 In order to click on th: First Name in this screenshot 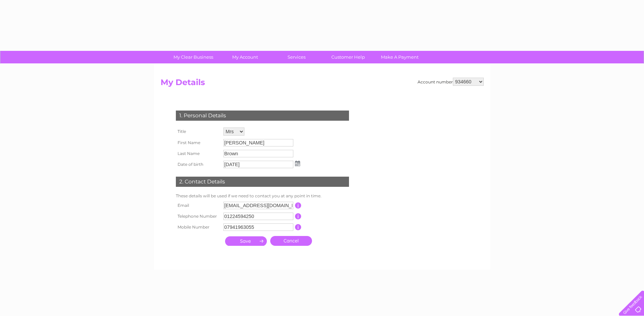, I will do `click(198, 143)`.